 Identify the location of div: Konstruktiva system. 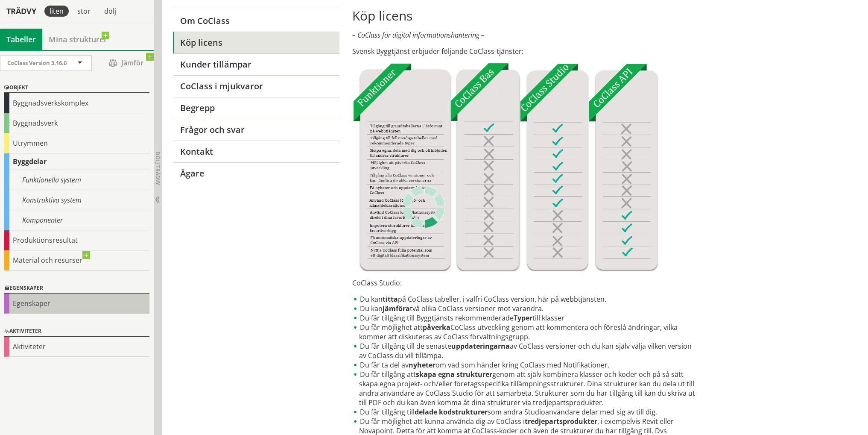
(77, 200).